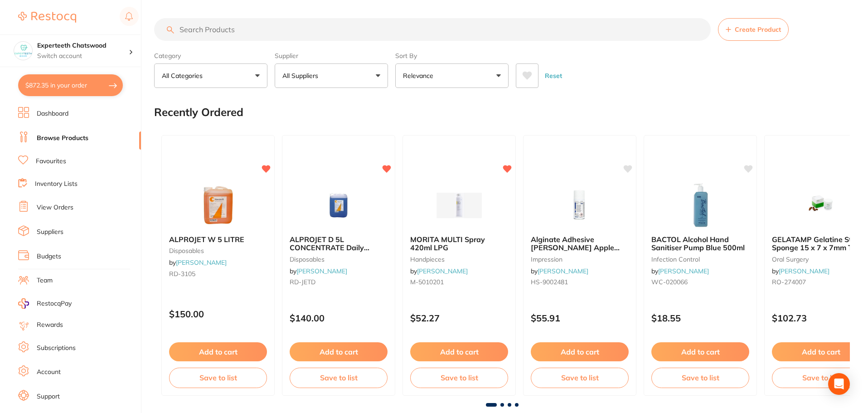 The image size is (868, 413). Describe the element at coordinates (23, 51) in the screenshot. I see `img: Experteeth Chatswood` at that location.